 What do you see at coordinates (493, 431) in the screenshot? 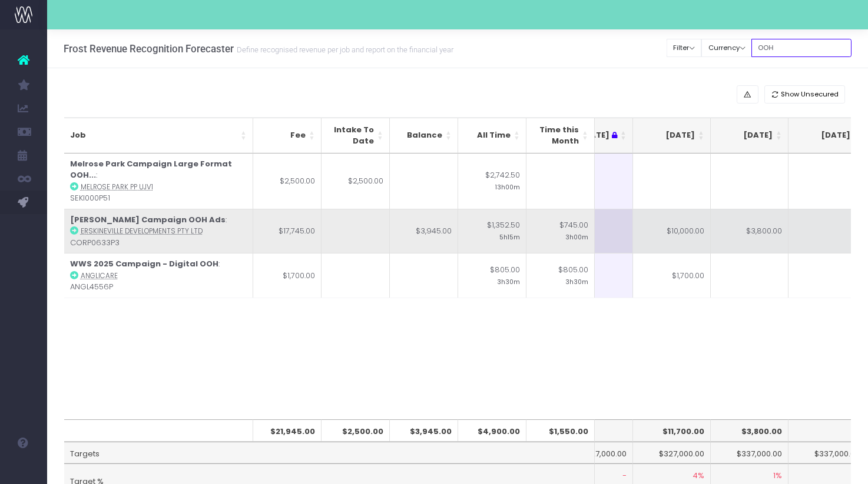
I see `th: $4,900.00` at bounding box center [493, 431].